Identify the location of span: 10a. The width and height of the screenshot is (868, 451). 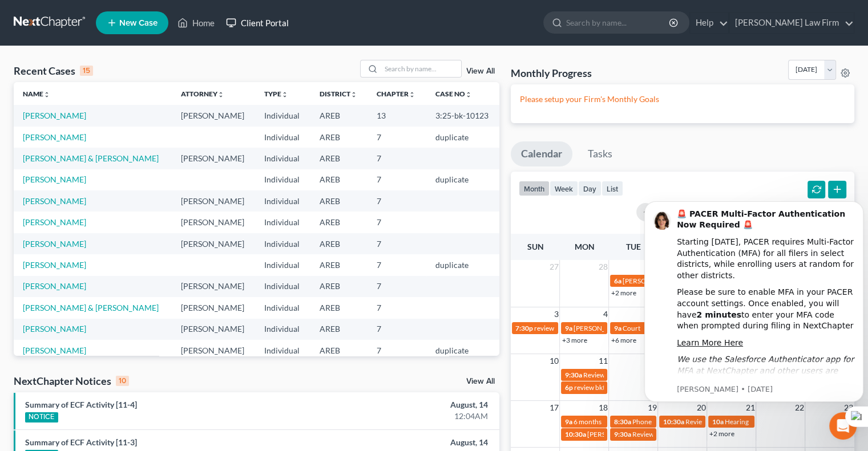
(717, 421).